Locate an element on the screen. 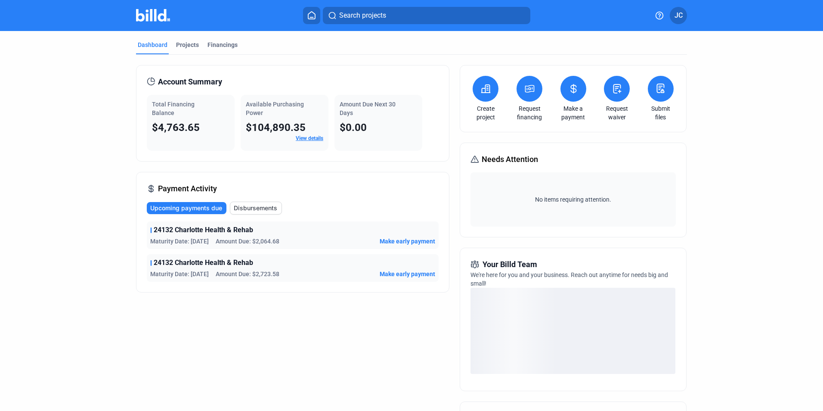 This screenshot has height=411, width=823. span: Total Financing Balance is located at coordinates (173, 108).